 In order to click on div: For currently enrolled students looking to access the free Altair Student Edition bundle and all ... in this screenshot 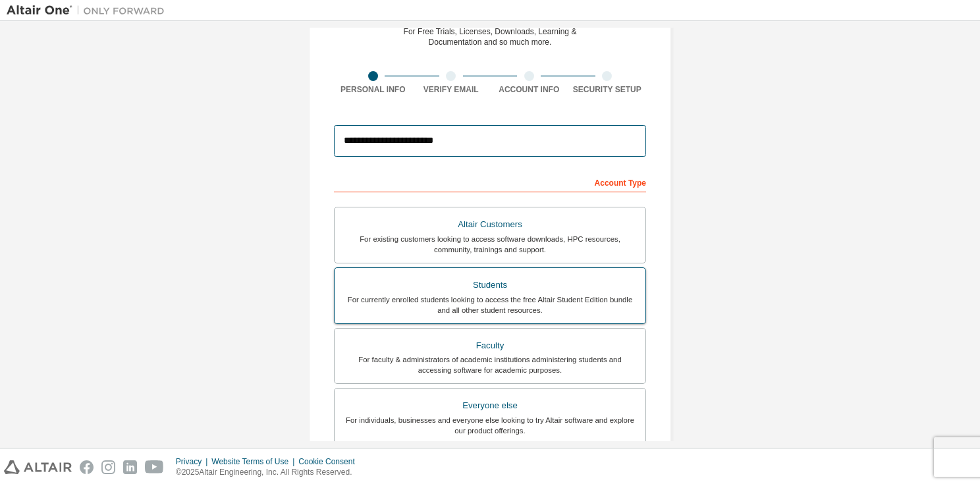, I will do `click(490, 305)`.